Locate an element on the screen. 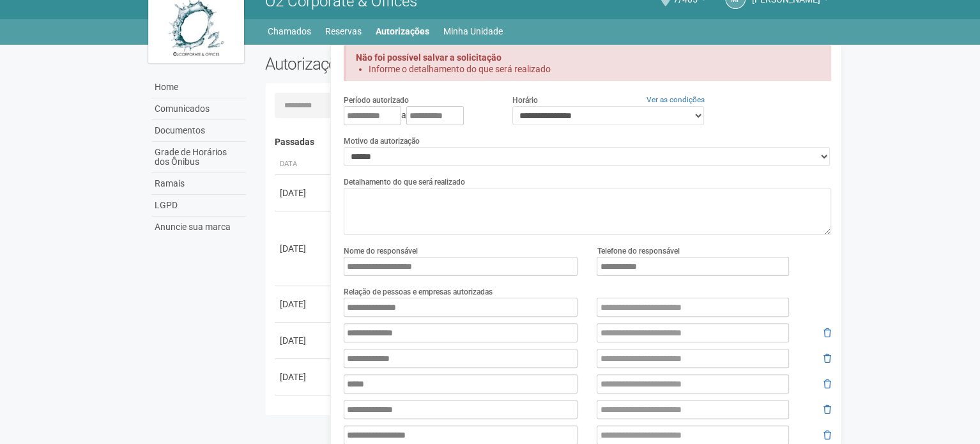  h4: Passadas is located at coordinates (548, 142).